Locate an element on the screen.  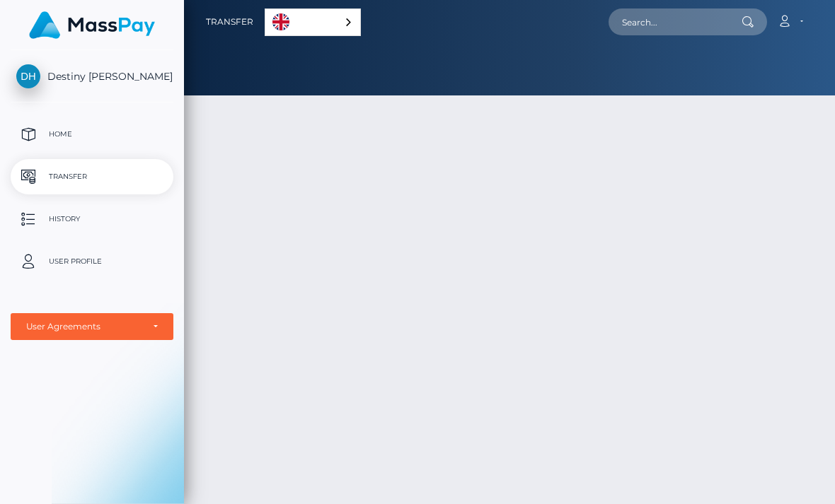
button: User Agreements is located at coordinates (92, 327).